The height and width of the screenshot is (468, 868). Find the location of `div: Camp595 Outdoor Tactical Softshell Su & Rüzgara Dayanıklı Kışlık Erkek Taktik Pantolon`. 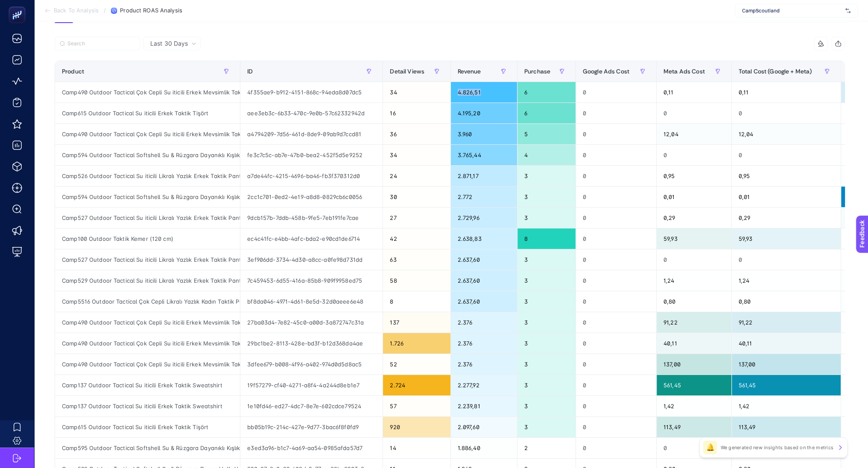

div: Camp595 Outdoor Tactical Softshell Su & Rüzgara Dayanıklı Kışlık Erkek Taktik Pantolon is located at coordinates (147, 448).